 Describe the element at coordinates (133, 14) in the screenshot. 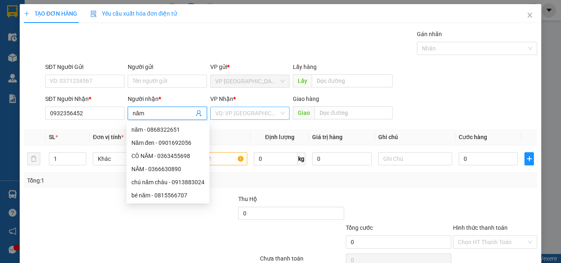

I see `span: Yêu cầu xuất hóa đơn điện tử` at that location.